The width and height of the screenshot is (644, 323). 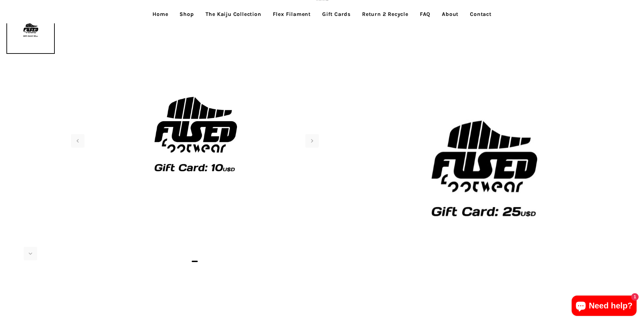 I want to click on a: Shop, so click(x=187, y=14).